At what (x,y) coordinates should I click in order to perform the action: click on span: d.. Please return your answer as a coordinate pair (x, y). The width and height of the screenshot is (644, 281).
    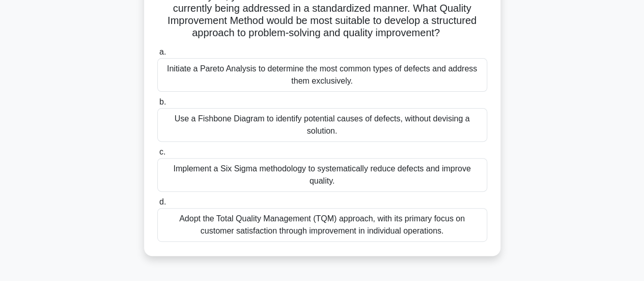
    Looking at the image, I should click on (162, 201).